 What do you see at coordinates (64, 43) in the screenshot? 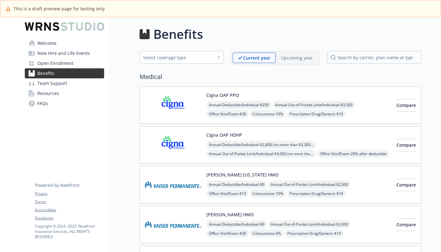
I see `a: Welcome` at bounding box center [64, 43].